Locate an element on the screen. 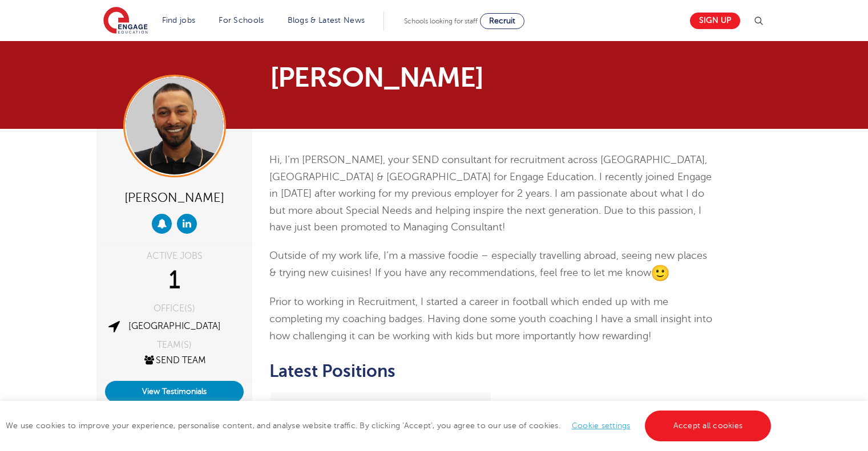  a: Recruit is located at coordinates (502, 21).